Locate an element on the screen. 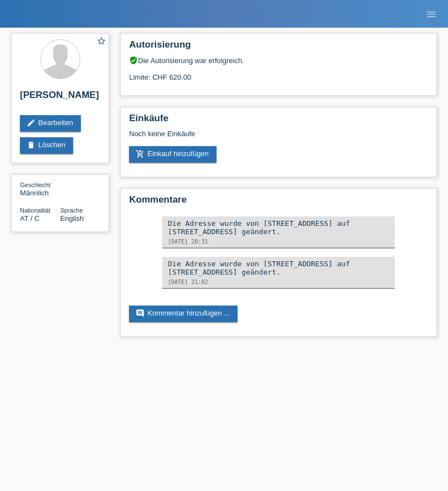  span: English is located at coordinates (71, 218).